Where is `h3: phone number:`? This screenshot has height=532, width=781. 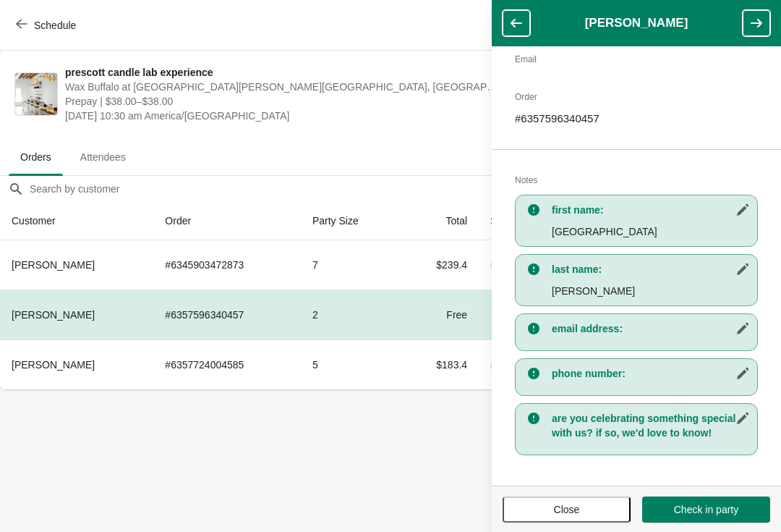 h3: phone number: is located at coordinates (651, 373).